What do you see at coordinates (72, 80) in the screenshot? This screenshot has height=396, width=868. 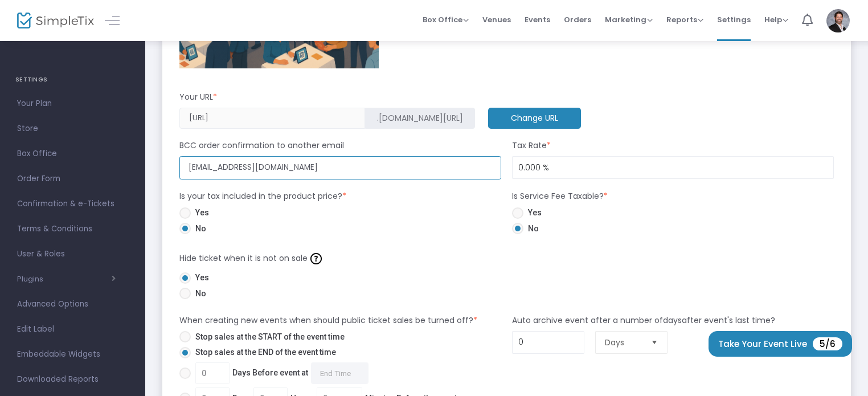 I see `h4: SETTINGS` at bounding box center [72, 80].